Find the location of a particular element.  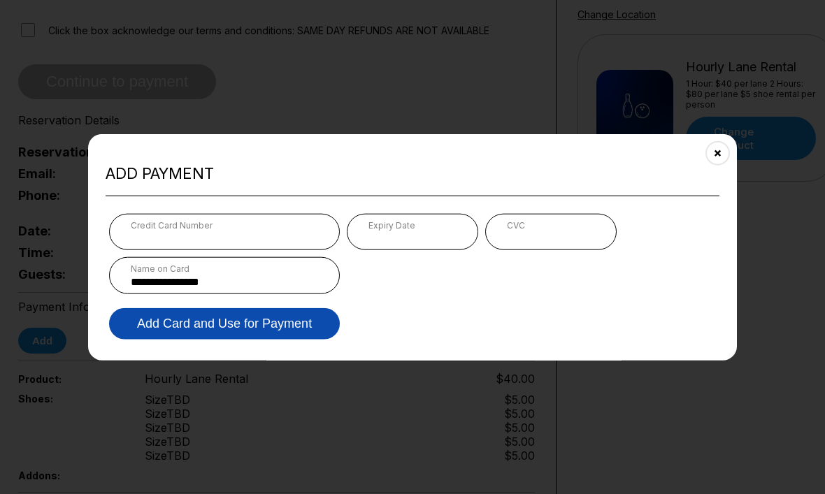

div: Name on Card is located at coordinates (224, 268).